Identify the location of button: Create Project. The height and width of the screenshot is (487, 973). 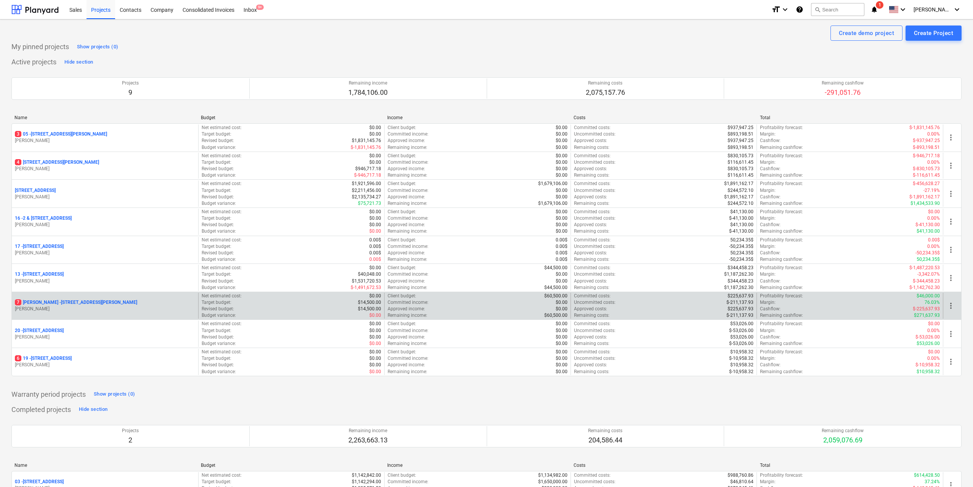
(933, 33).